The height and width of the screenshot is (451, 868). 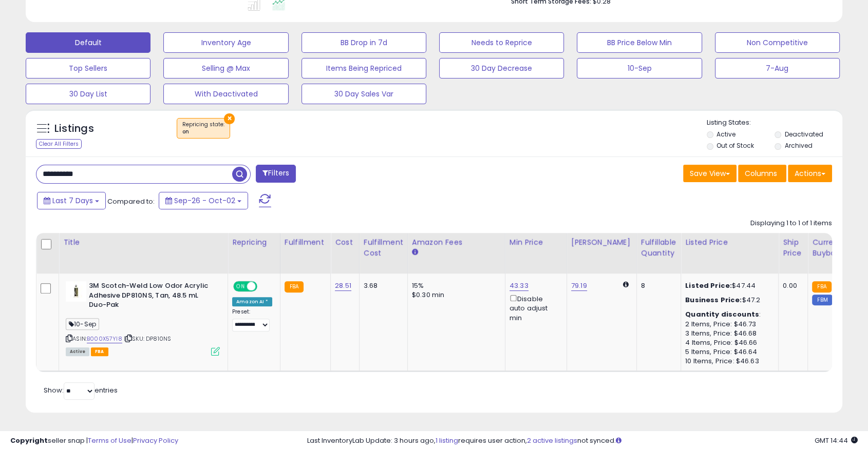 I want to click on div: Fulfillable Quantity, so click(x=658, y=248).